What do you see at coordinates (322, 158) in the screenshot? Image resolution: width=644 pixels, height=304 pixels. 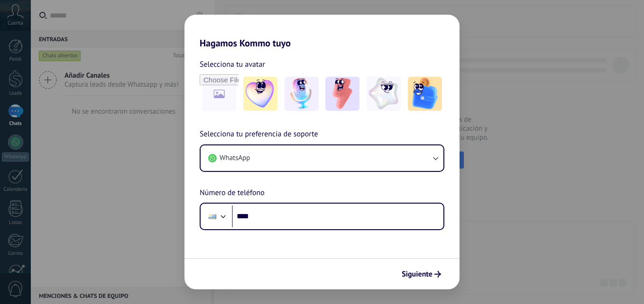 I see `button: WhatsApp` at bounding box center [322, 158].